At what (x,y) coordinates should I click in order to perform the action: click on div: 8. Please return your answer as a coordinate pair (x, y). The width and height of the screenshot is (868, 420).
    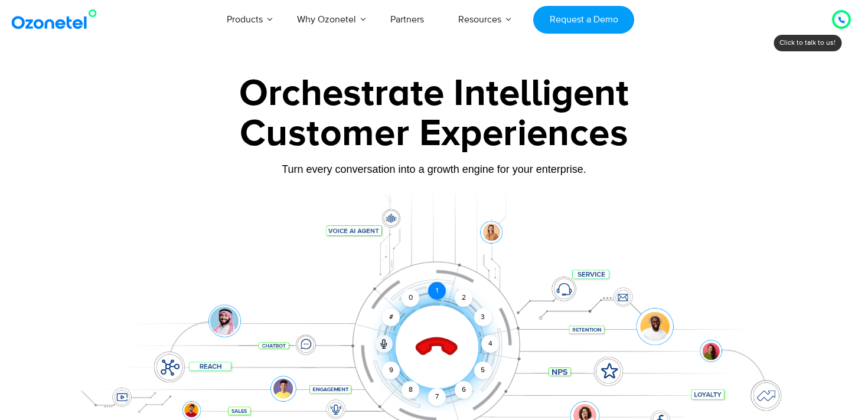
    Looking at the image, I should click on (411, 390).